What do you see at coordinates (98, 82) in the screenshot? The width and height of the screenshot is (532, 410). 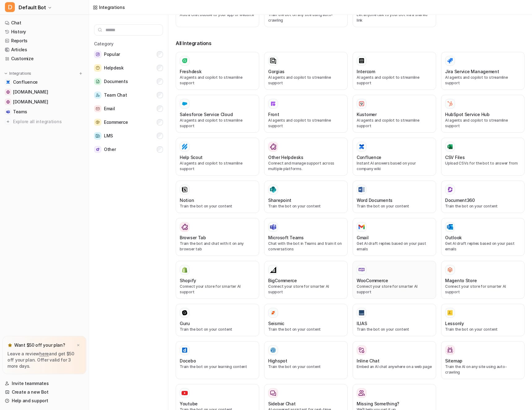 I see `img: Documents` at bounding box center [98, 82].